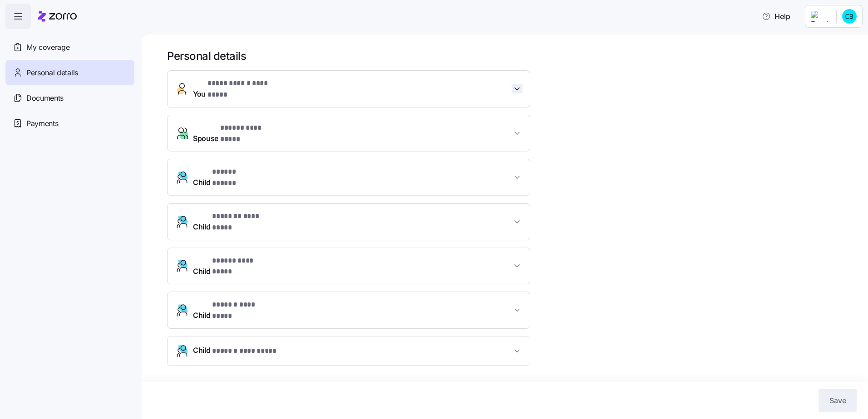 Image resolution: width=868 pixels, height=419 pixels. I want to click on button: Help, so click(776, 16).